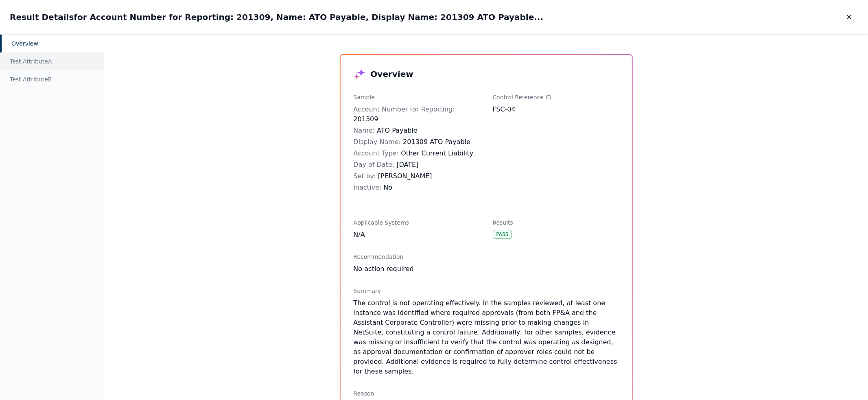 Image resolution: width=868 pixels, height=400 pixels. Describe the element at coordinates (487, 257) in the screenshot. I see `div: Recommendation` at that location.